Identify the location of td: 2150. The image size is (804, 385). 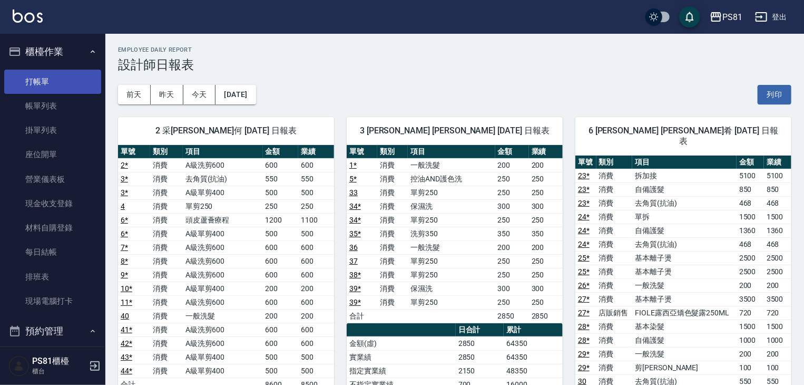
(479, 370).